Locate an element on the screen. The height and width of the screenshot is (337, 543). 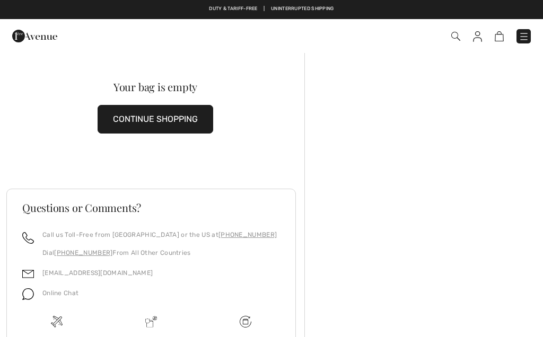
img: Search is located at coordinates (456, 36).